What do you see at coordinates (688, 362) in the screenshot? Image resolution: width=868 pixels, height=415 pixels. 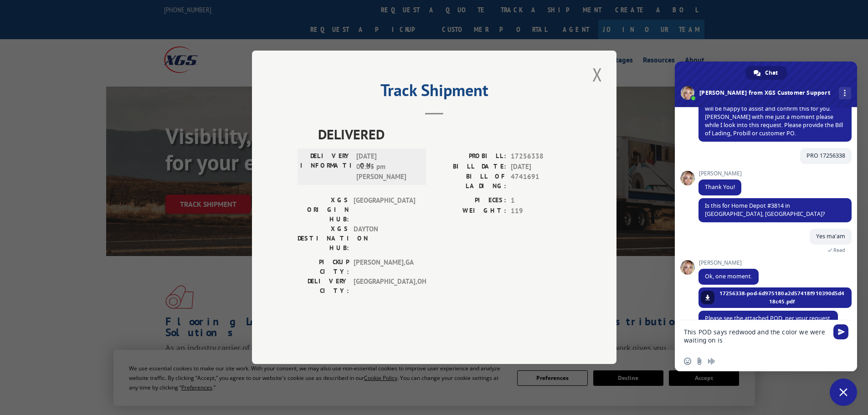 I see `span: Insert an emoji` at bounding box center [688, 362].